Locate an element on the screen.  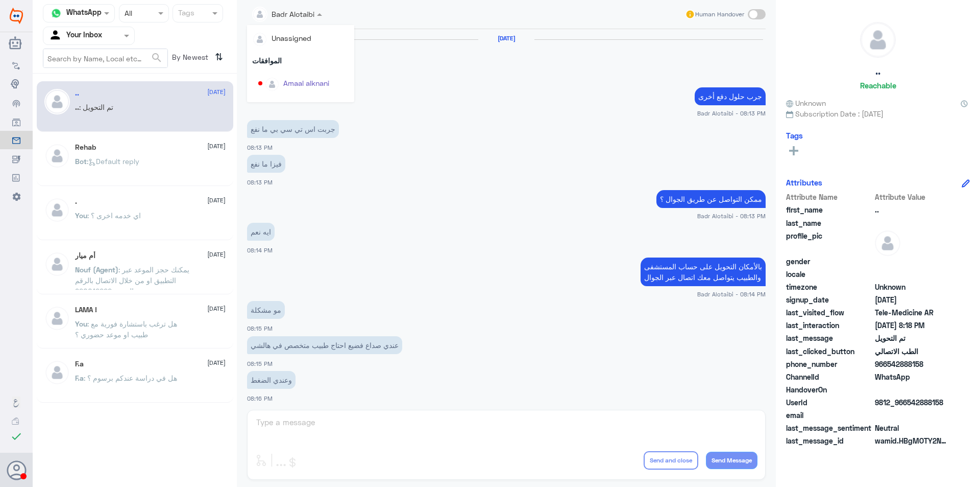
h5: LAMA ! is located at coordinates (85, 309).